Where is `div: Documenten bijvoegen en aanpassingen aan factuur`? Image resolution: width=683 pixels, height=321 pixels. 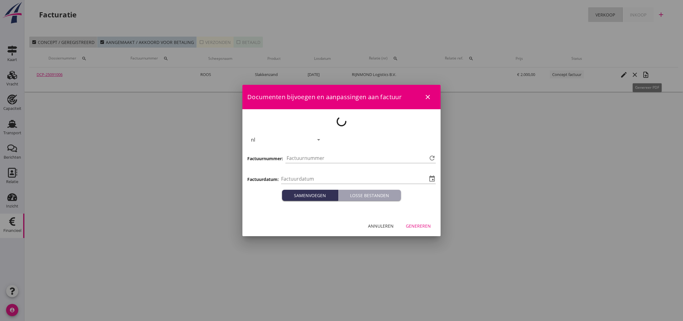 div: Documenten bijvoegen en aanpassingen aan factuur is located at coordinates (341, 97).